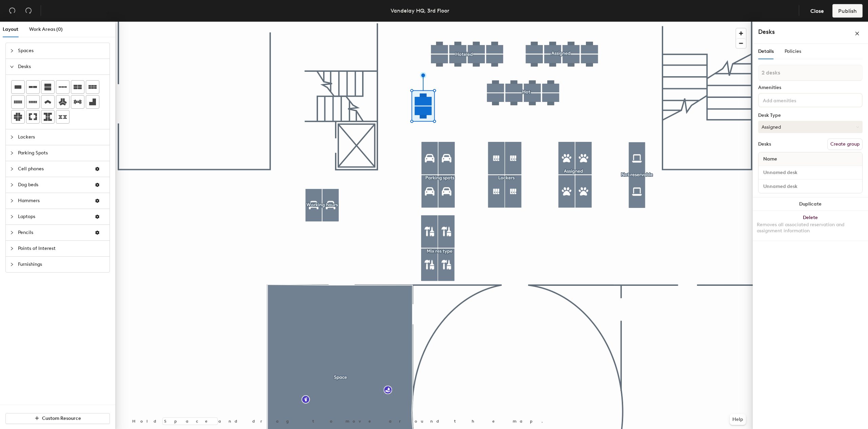 Image resolution: width=868 pixels, height=429 pixels. What do you see at coordinates (857, 34) in the screenshot?
I see `span: close` at bounding box center [857, 34].